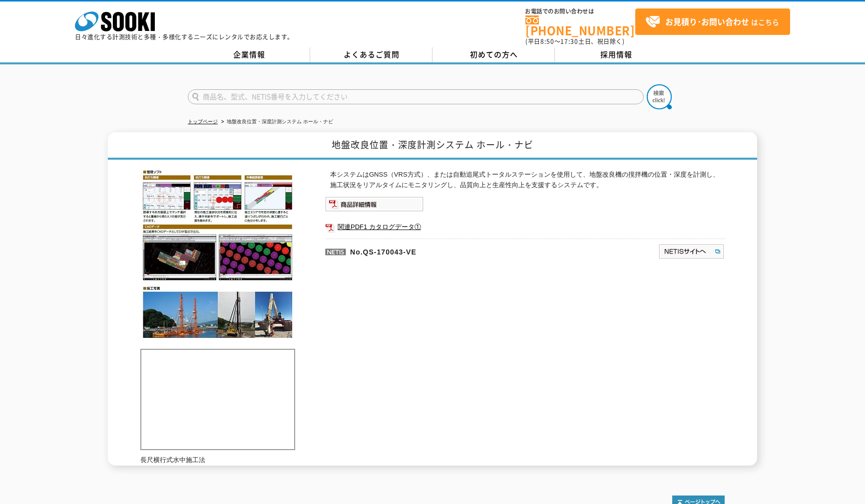 The width and height of the screenshot is (865, 504). I want to click on img: 商品詳細情報システム, so click(374, 204).